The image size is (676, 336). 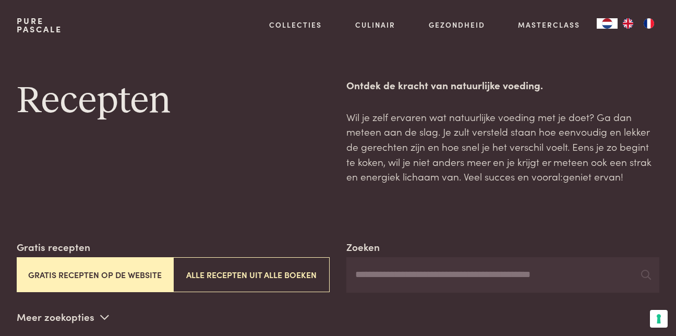 I want to click on a: NL, so click(x=608, y=23).